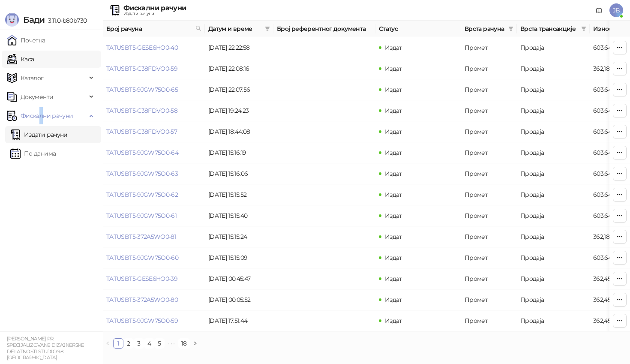  What do you see at coordinates (108, 343) in the screenshot?
I see `li: Претходна страна` at bounding box center [108, 343].